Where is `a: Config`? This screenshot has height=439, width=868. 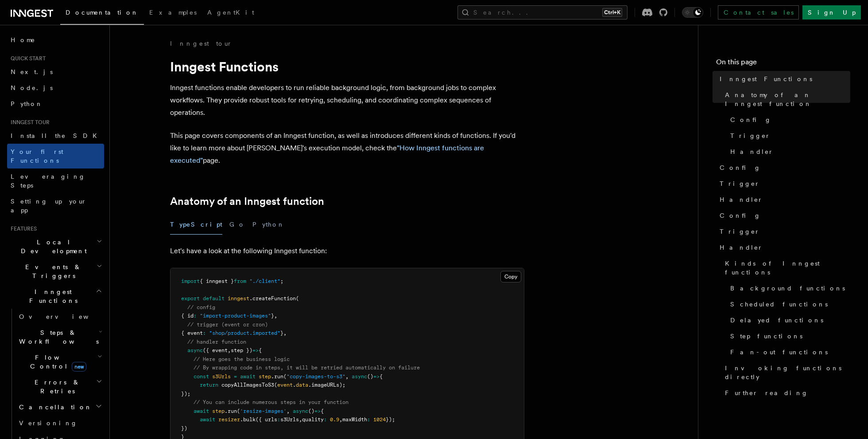
a: Config is located at coordinates (788, 120).